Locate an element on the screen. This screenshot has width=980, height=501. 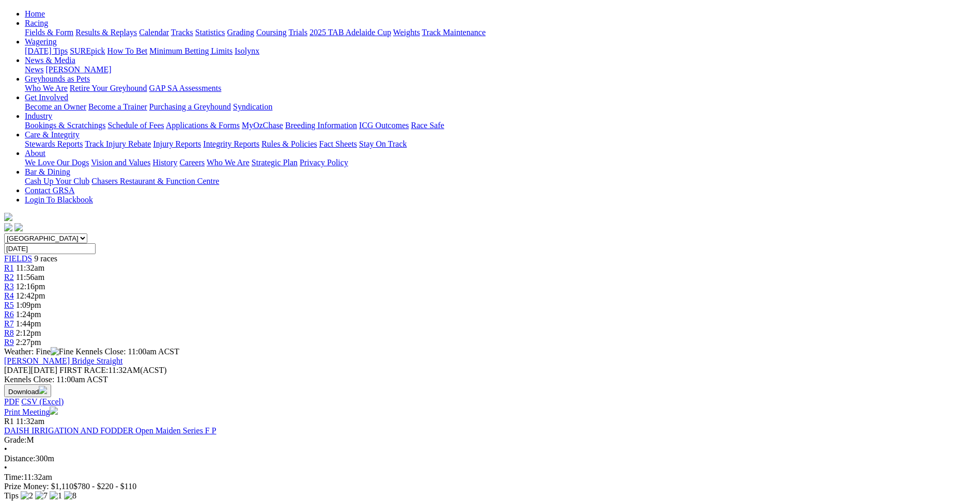
span: 2:12pm is located at coordinates (28, 332).